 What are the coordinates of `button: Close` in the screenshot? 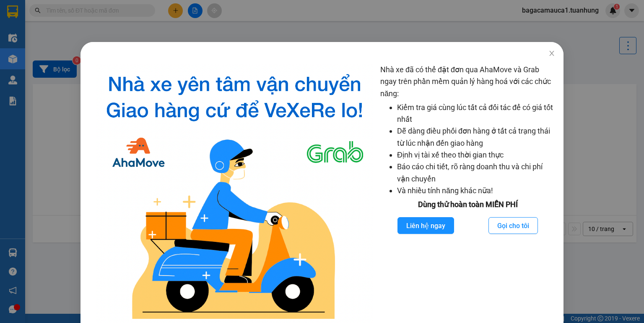 It's located at (552, 54).